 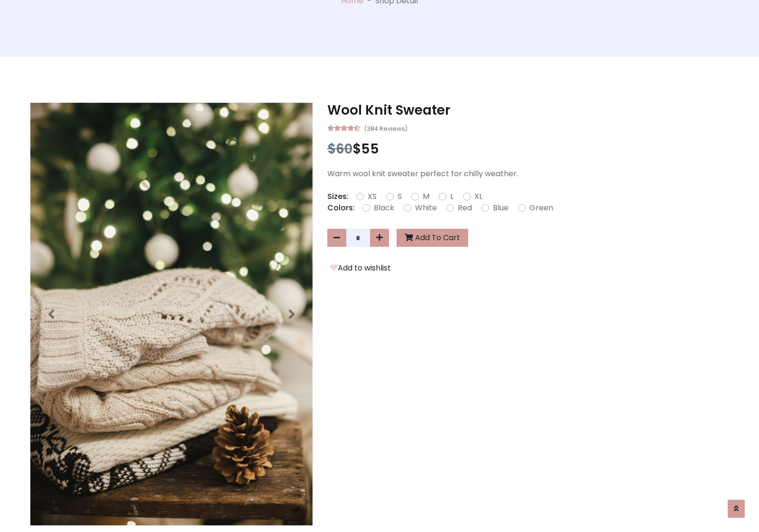 What do you see at coordinates (500, 208) in the screenshot?
I see `label: Blue` at bounding box center [500, 208].